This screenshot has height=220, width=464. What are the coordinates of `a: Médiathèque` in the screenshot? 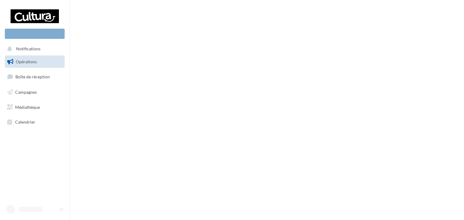 It's located at (35, 108).